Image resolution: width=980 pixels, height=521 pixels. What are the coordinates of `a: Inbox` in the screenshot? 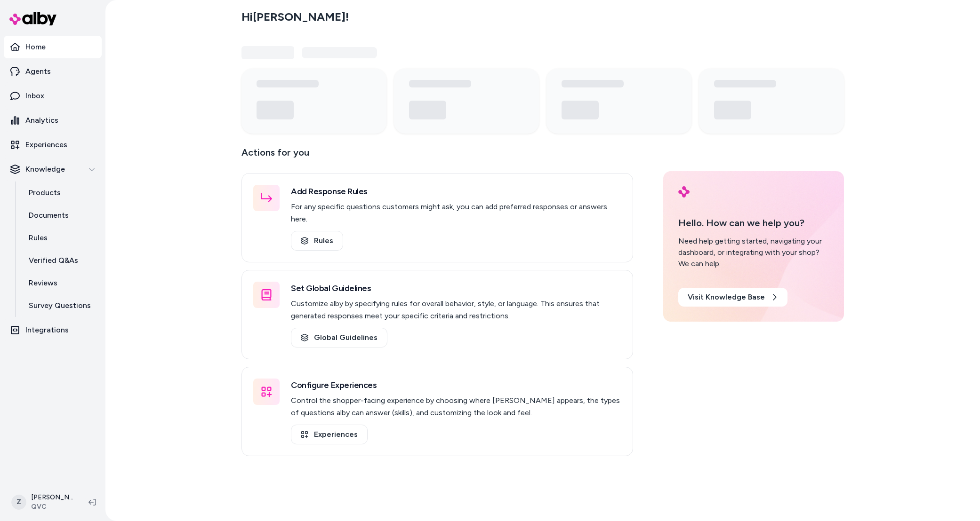 It's located at (53, 96).